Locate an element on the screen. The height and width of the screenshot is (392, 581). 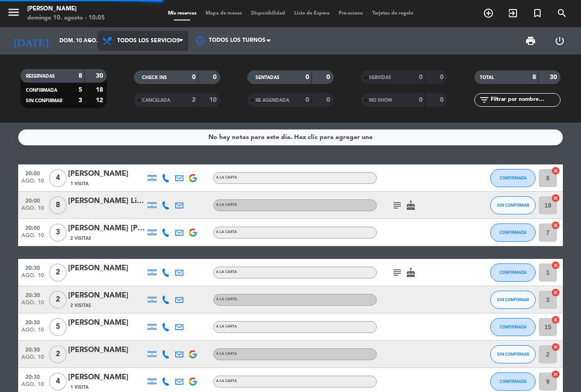
div: LOG OUT is located at coordinates (559, 41).